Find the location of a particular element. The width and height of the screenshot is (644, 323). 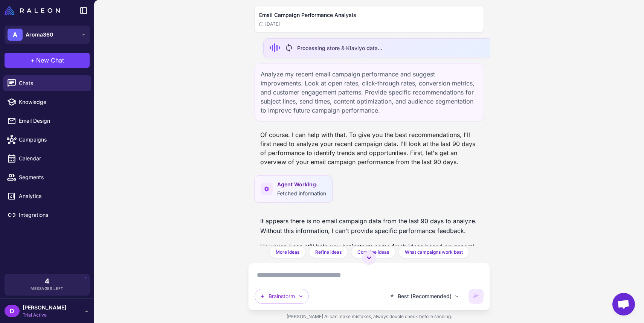

span: sync is located at coordinates (289, 48).